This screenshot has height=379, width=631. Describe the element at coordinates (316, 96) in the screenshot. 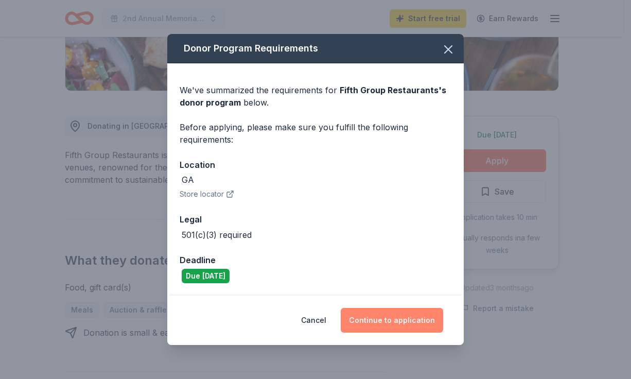

I see `div: We've summarized the requirements for below.` at that location.